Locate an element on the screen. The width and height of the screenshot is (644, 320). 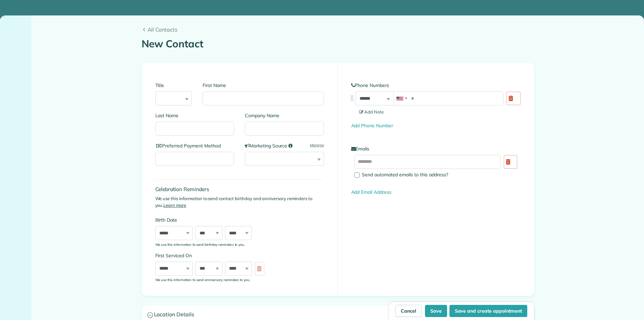
a: All Contacts is located at coordinates (338, 30).